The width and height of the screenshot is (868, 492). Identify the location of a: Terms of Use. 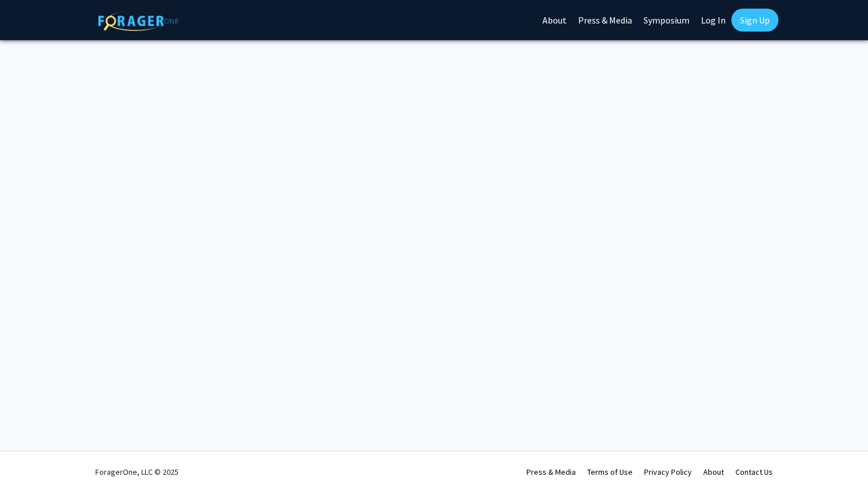
(609, 472).